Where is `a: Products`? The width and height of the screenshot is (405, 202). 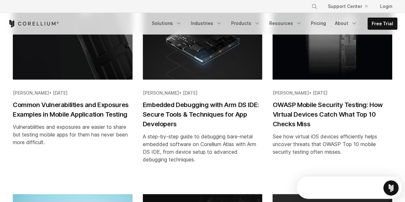 a: Products is located at coordinates (245, 23).